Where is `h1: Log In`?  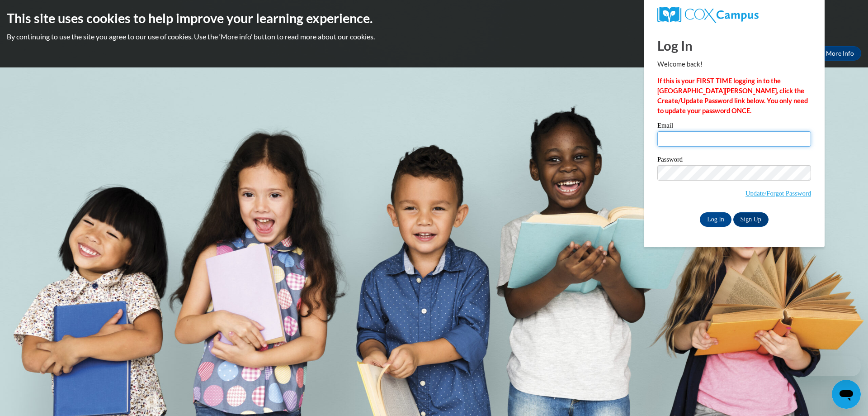 h1: Log In is located at coordinates (734, 45).